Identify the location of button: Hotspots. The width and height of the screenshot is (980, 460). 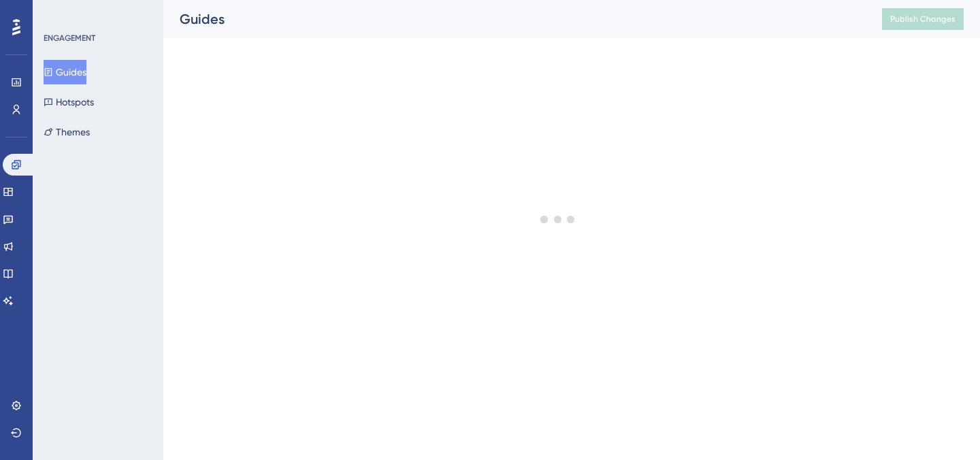
(68, 102).